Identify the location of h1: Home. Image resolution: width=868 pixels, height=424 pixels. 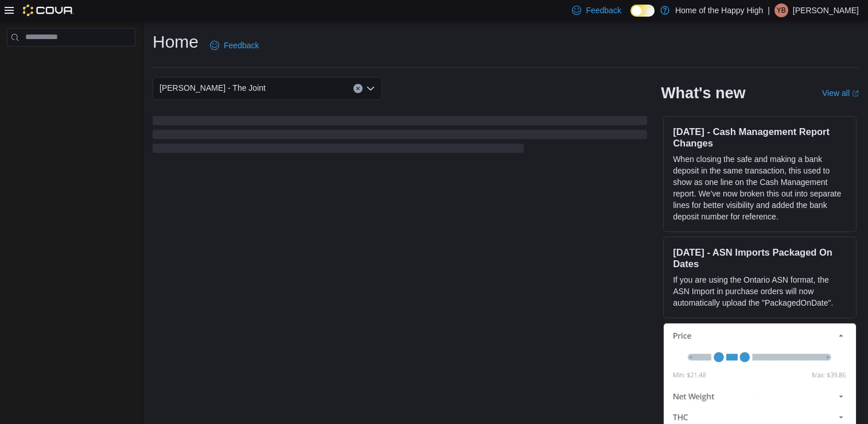
(176, 42).